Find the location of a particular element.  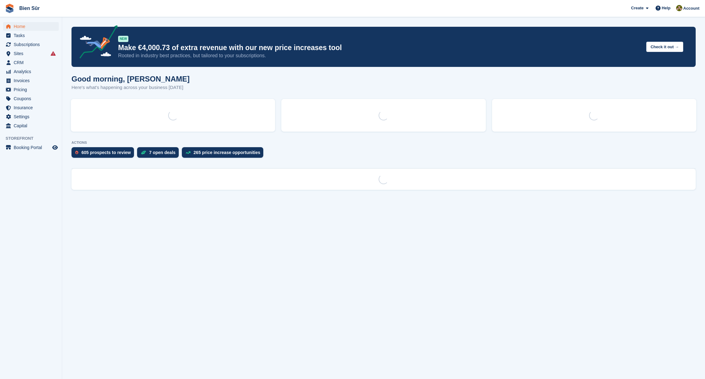

span: Help is located at coordinates (666, 8).